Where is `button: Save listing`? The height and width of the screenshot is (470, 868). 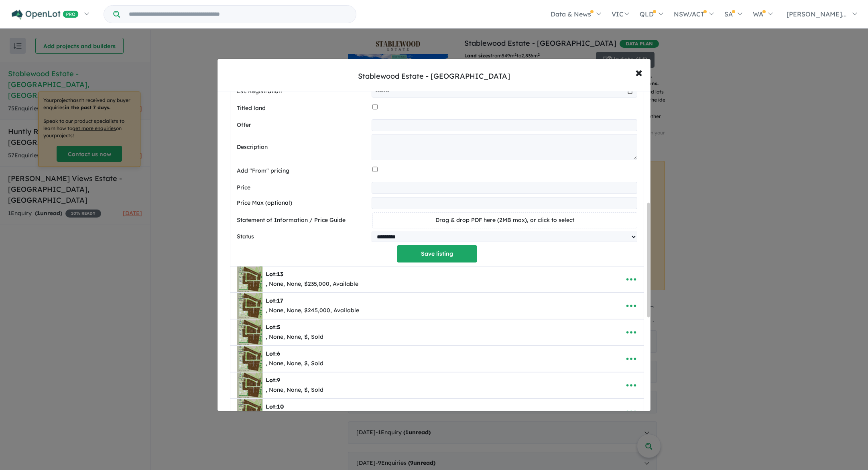 button: Save listing is located at coordinates (437, 254).